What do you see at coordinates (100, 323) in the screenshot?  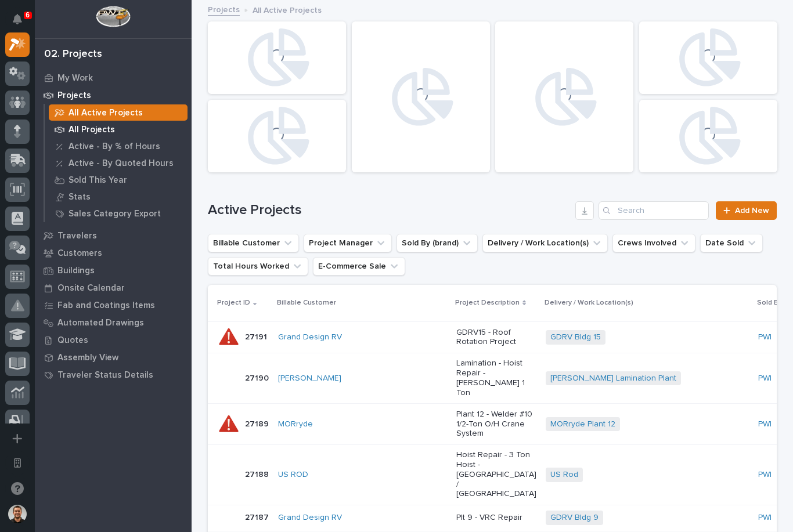 I see `p: Automated Drawings` at bounding box center [100, 323].